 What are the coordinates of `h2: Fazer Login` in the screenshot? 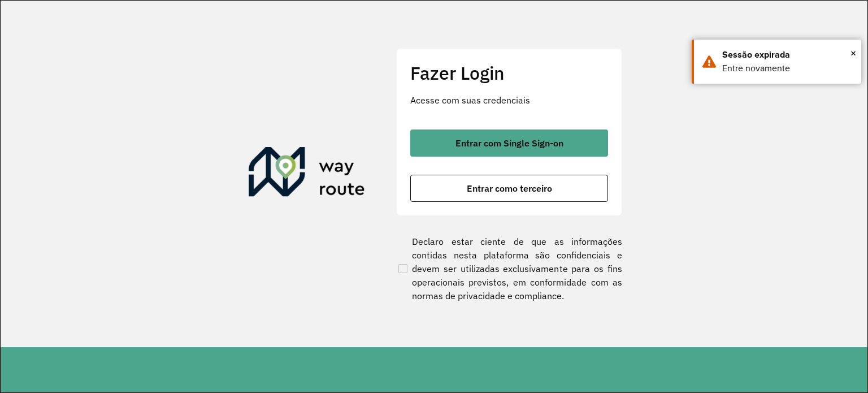 It's located at (509, 73).